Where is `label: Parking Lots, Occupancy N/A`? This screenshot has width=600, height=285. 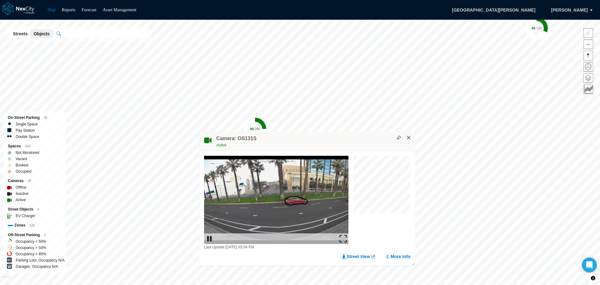 label: Parking Lots, Occupancy N/A is located at coordinates (40, 260).